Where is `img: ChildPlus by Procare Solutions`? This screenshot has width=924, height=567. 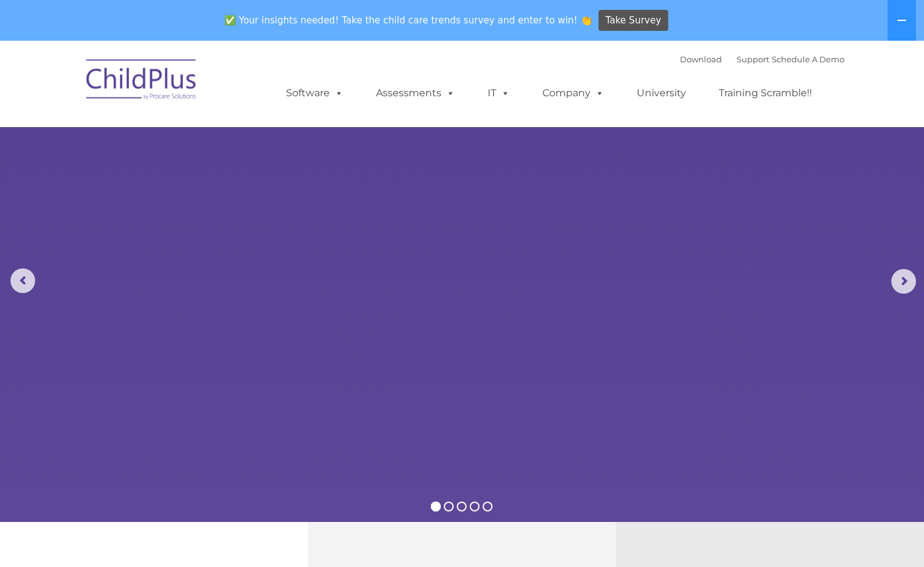 img: ChildPlus by Procare Solutions is located at coordinates (142, 81).